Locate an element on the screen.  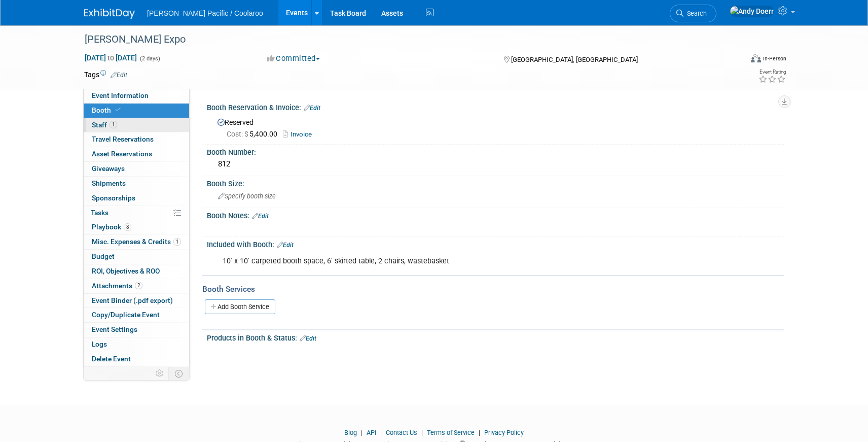
a: Booth is located at coordinates (137, 110).